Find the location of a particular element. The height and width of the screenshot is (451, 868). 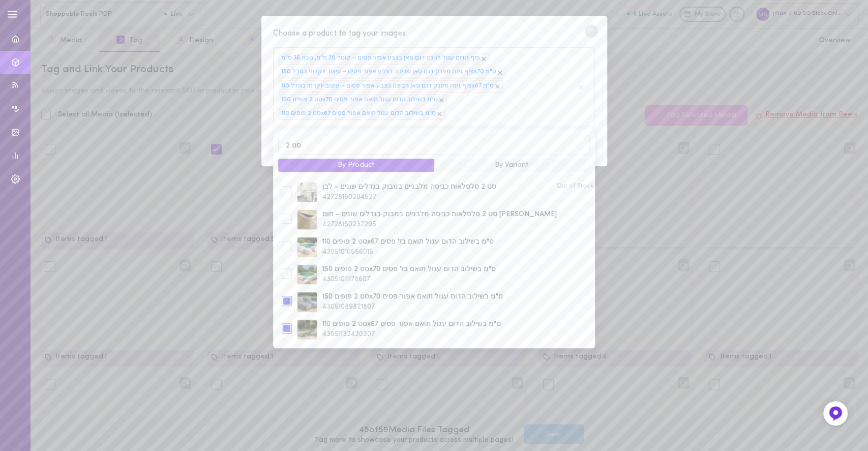

span: 43051010556015 is located at coordinates (458, 252).